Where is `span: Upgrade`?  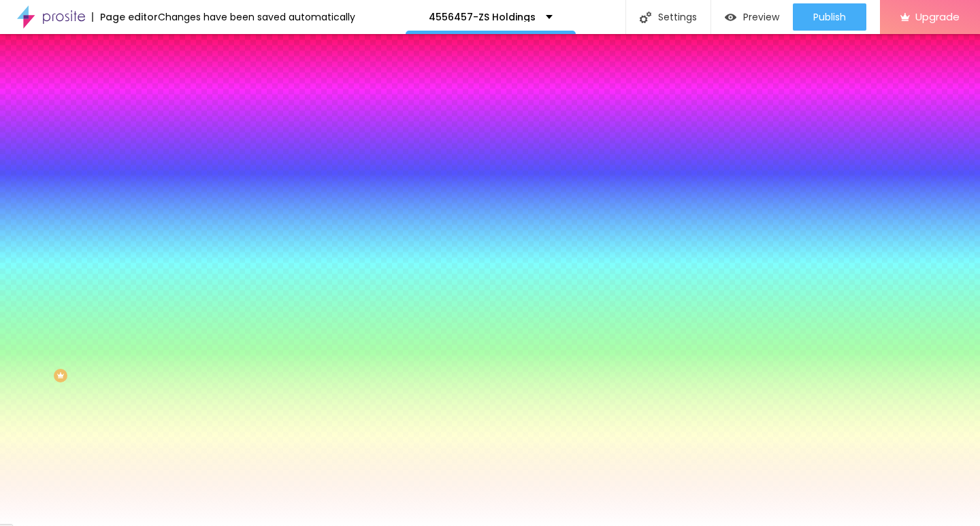
span: Upgrade is located at coordinates (937, 16).